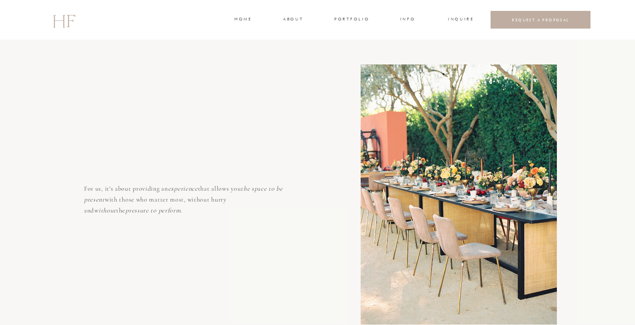  Describe the element at coordinates (243, 20) in the screenshot. I see `h3: home` at that location.